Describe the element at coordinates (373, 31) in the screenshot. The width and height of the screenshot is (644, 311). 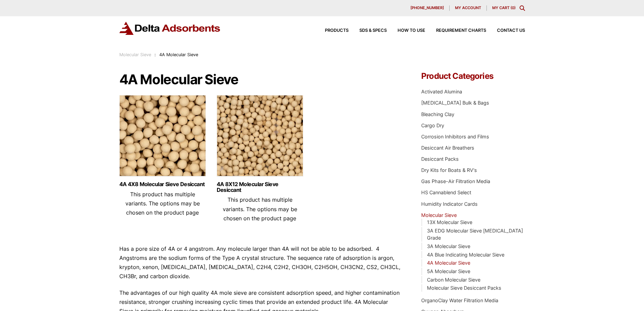
I see `span: SDS & SPECS` at that location.